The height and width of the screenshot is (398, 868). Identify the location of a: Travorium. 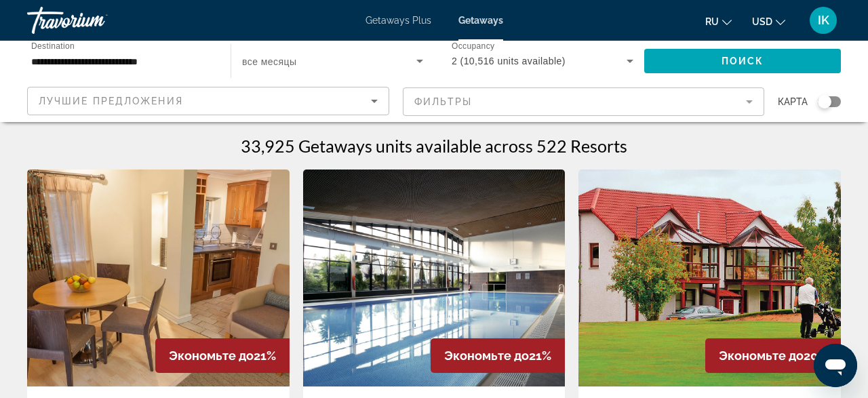
(95, 20).